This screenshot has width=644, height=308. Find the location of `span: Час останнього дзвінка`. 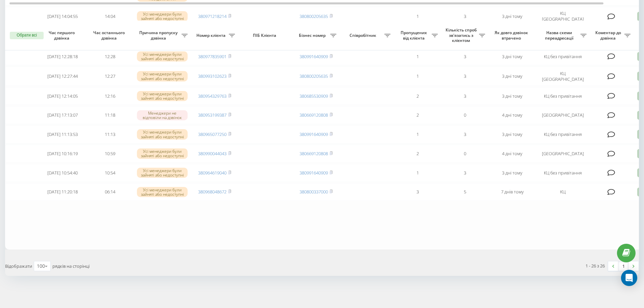

span: Час останнього дзвінка is located at coordinates (110, 35).